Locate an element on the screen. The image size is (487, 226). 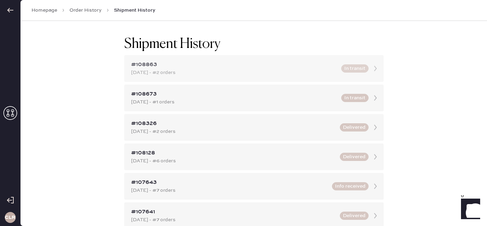
a: Homepage is located at coordinates (44, 10).